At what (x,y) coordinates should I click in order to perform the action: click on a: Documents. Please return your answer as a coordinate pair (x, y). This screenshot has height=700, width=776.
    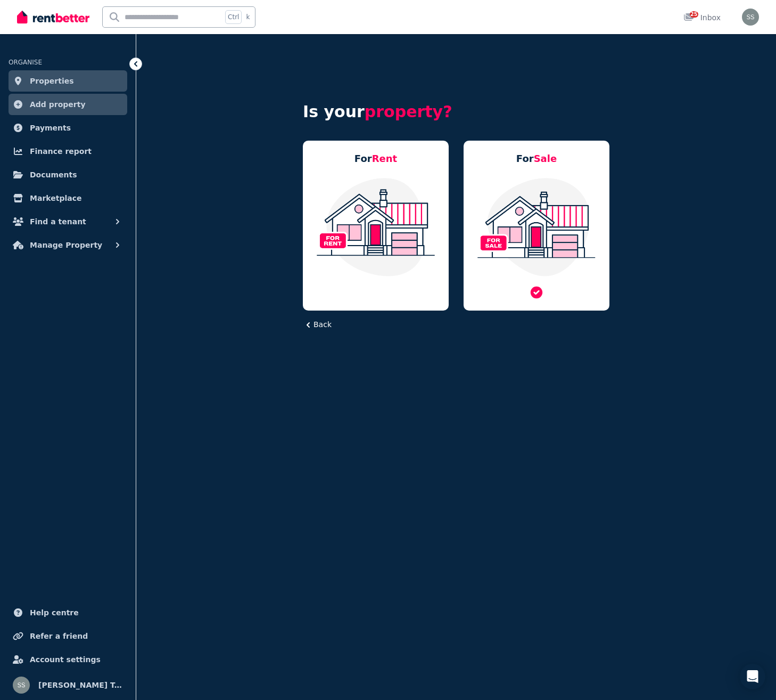
    Looking at the image, I should click on (67, 175).